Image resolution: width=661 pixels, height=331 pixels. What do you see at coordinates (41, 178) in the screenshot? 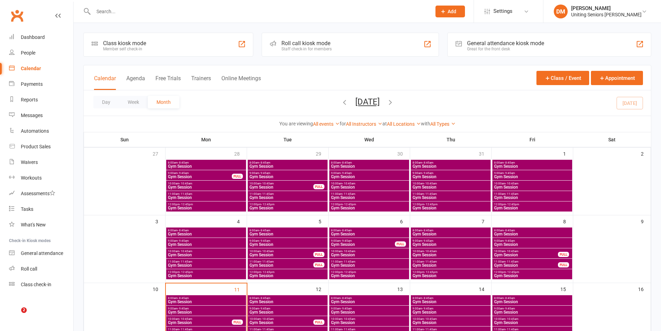
I see `a: Workouts` at bounding box center [41, 178].